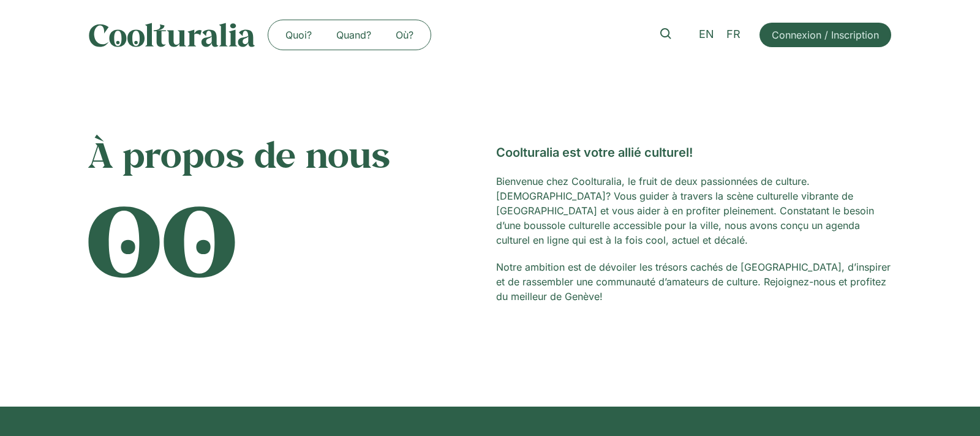 The width and height of the screenshot is (980, 436). I want to click on span: EN, so click(706, 34).